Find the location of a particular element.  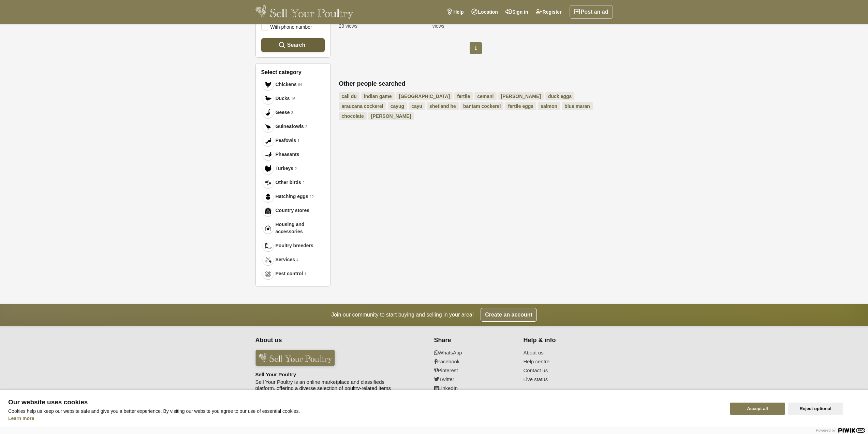

a: Services Services 4 is located at coordinates (293, 259).